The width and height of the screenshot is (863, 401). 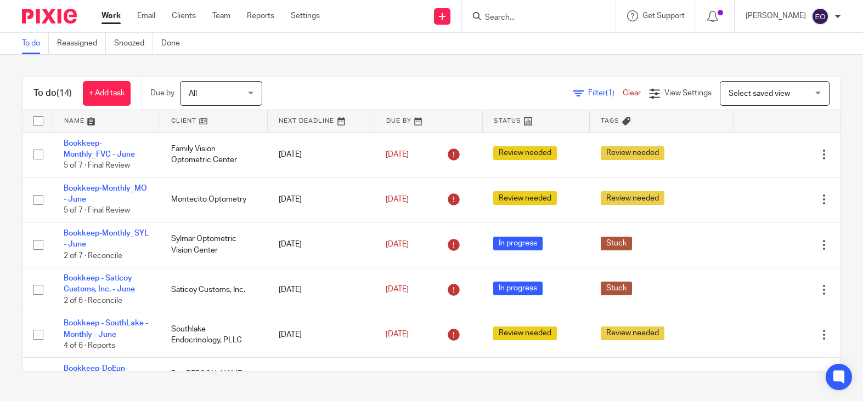 I want to click on span: Get Support, so click(x=663, y=16).